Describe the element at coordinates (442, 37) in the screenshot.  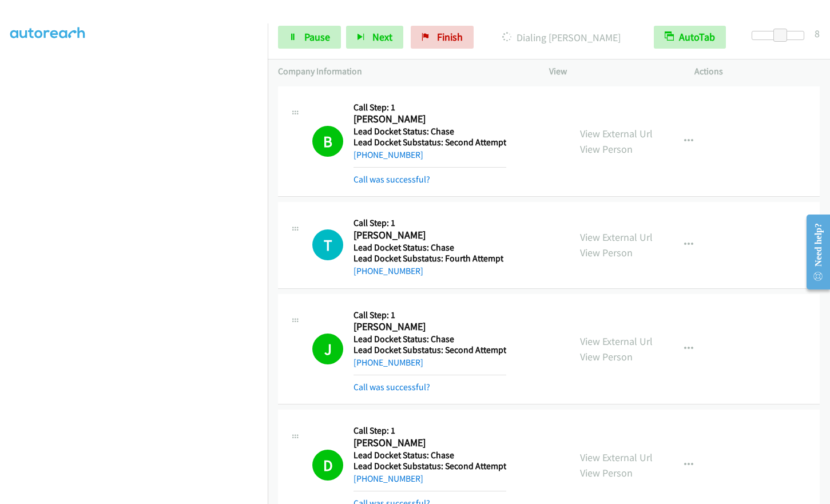
I see `a: Finish` at that location.